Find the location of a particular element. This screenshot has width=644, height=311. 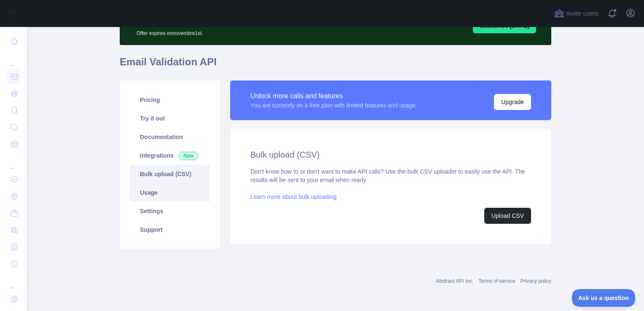

h1: Email Validation API is located at coordinates (335, 65).